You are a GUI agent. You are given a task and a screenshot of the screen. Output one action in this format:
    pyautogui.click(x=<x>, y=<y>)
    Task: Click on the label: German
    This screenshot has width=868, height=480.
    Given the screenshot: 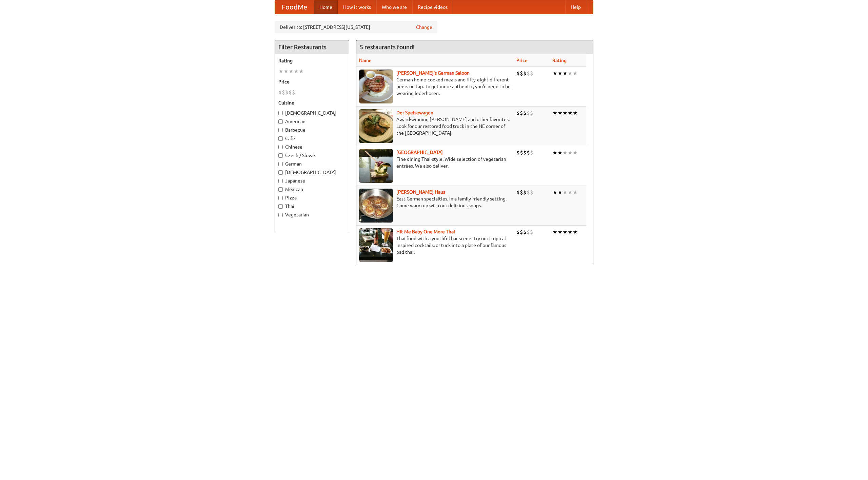 What is the action you would take?
    pyautogui.click(x=312, y=164)
    